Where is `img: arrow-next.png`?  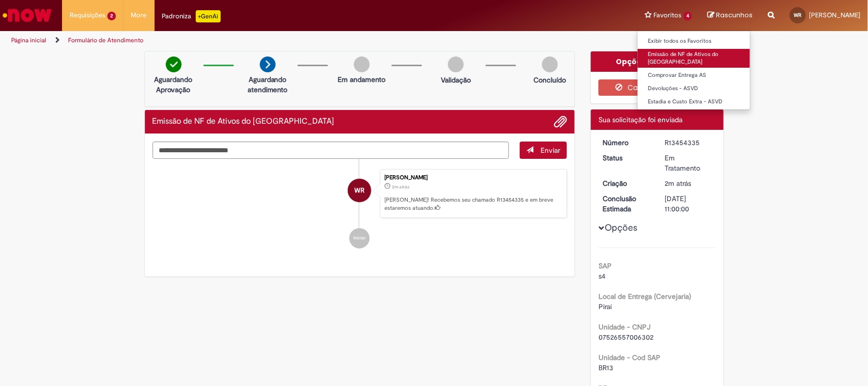
img: arrow-next.png is located at coordinates (267, 64).